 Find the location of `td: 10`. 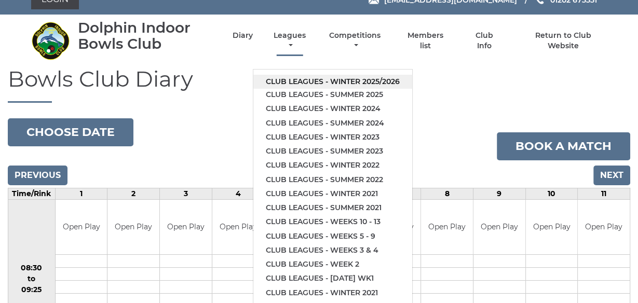

td: 10 is located at coordinates (551, 194).